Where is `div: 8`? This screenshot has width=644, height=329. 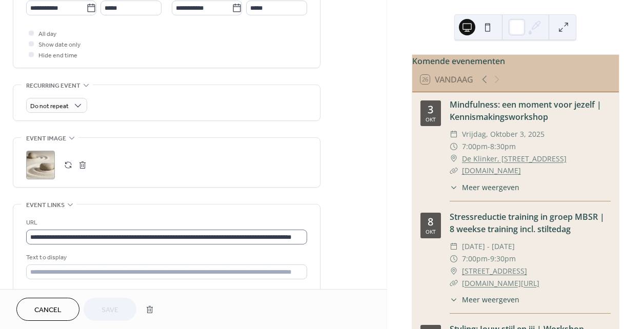
div: 8 is located at coordinates (431, 222).